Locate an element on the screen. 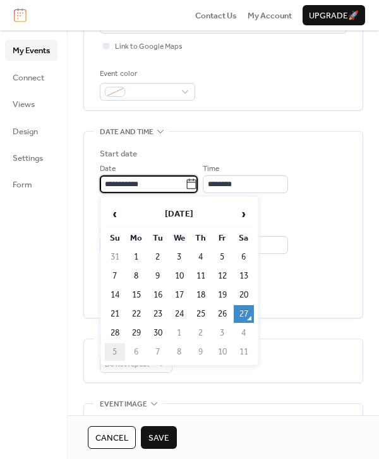  span: Link to Google Maps is located at coordinates (149, 47).